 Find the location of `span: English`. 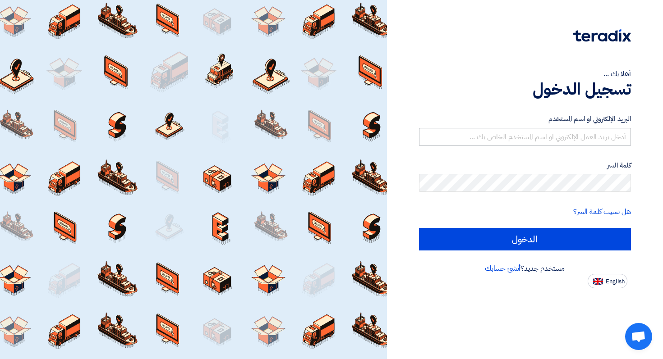

span: English is located at coordinates (615, 282).